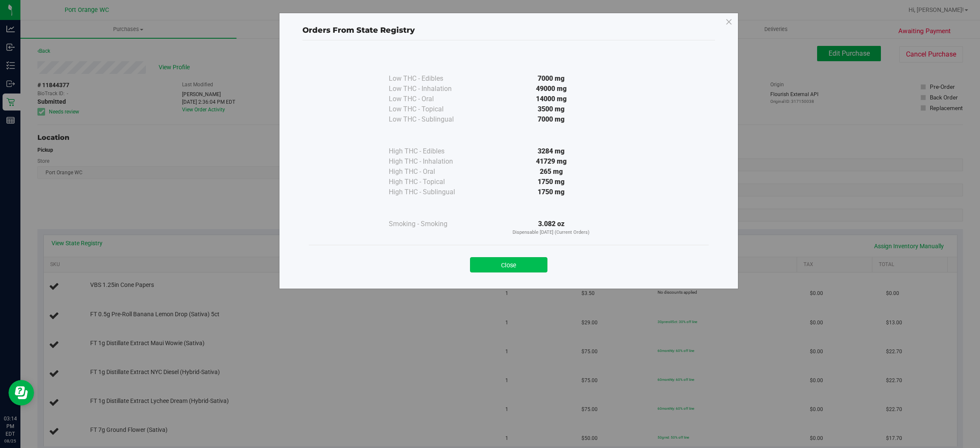  Describe the element at coordinates (431, 162) in the screenshot. I see `div: High THC - Inhalation` at that location.